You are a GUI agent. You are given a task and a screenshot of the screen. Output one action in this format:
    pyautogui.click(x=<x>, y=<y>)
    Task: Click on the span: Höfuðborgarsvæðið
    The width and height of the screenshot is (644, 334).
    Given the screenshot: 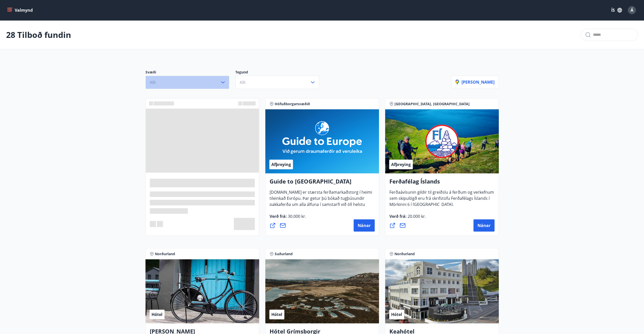 What is the action you would take?
    pyautogui.click(x=292, y=104)
    